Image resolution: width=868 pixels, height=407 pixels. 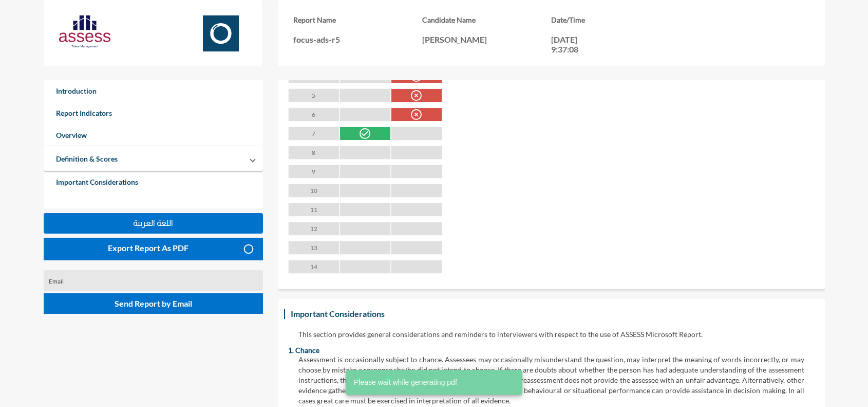 What do you see at coordinates (154, 224) in the screenshot?
I see `button: اللغة العربية` at bounding box center [154, 224].